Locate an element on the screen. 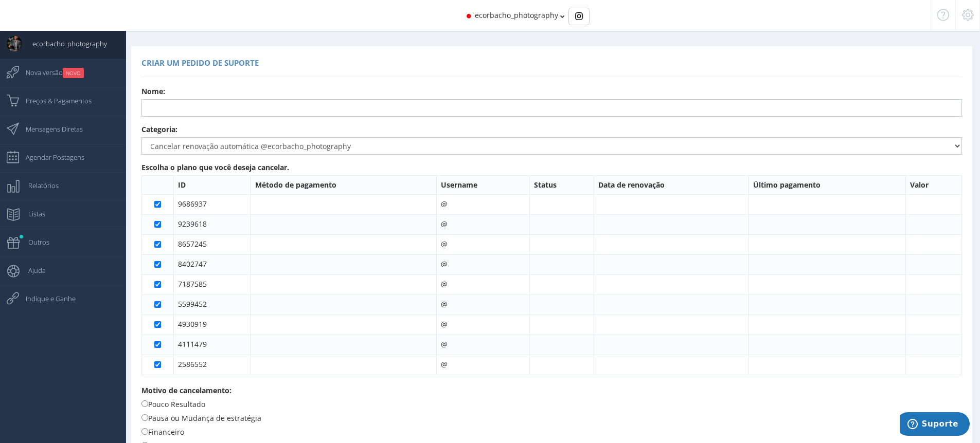 Image resolution: width=980 pixels, height=443 pixels. img: User Image is located at coordinates (15, 44).